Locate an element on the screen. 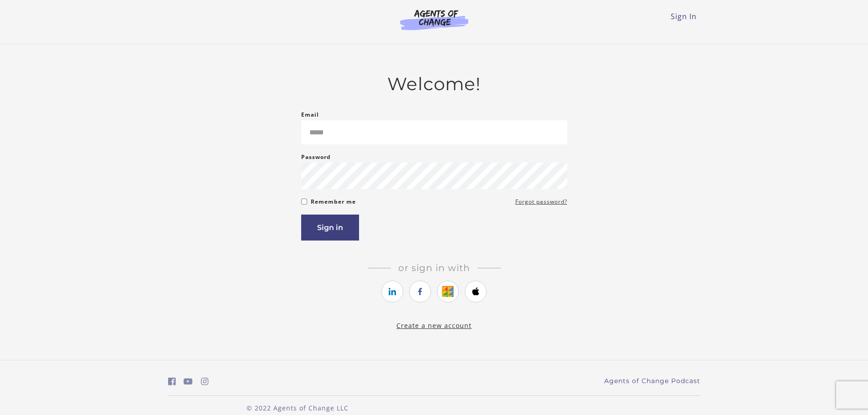  span: Or sign in with is located at coordinates (434, 268).